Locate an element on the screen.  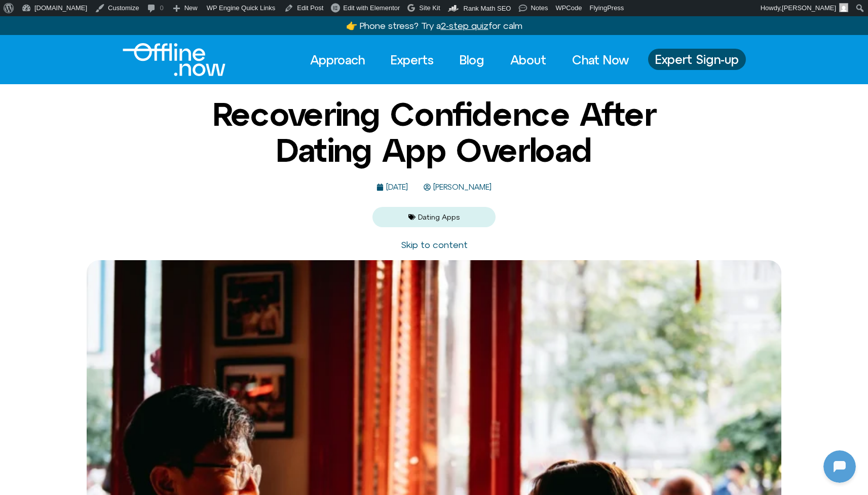
div: Logo is located at coordinates (165, 59).